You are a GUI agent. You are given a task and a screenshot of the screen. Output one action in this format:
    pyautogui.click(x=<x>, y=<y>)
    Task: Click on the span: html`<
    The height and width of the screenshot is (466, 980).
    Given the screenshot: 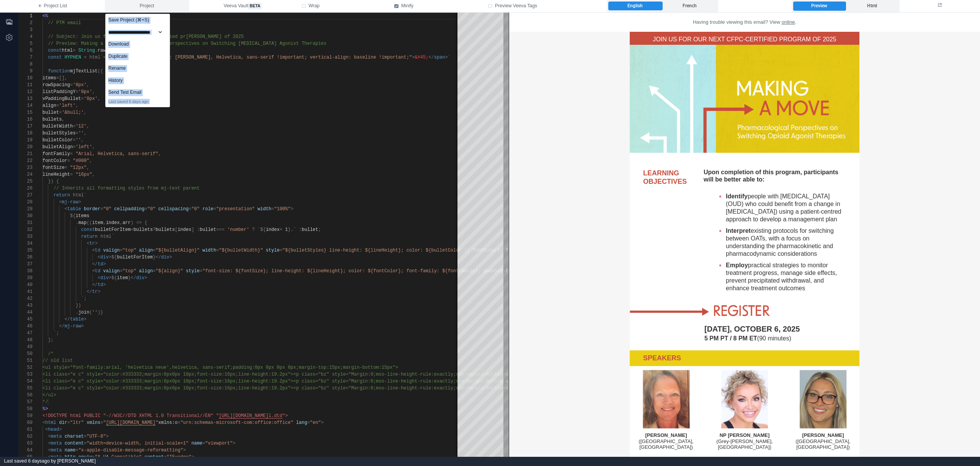 What is the action you would take?
    pyautogui.click(x=97, y=58)
    